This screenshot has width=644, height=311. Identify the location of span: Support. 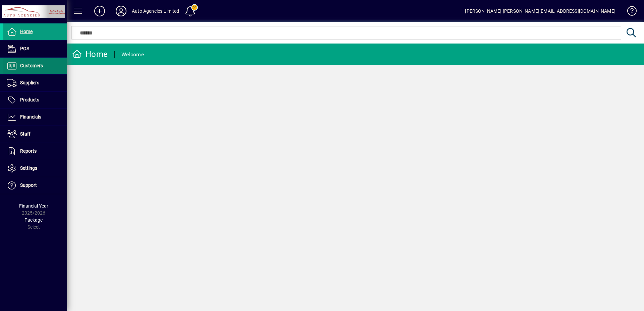
(28, 185).